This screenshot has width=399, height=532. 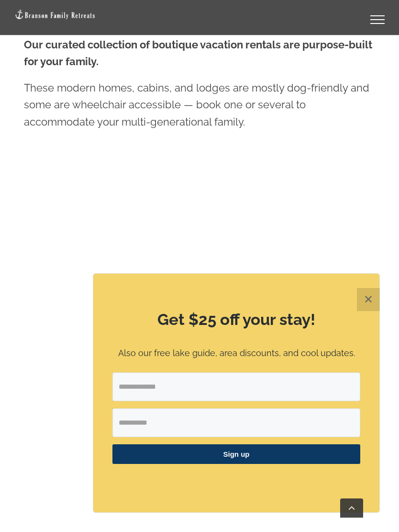 What do you see at coordinates (236, 454) in the screenshot?
I see `span: Sign up` at bounding box center [236, 454].